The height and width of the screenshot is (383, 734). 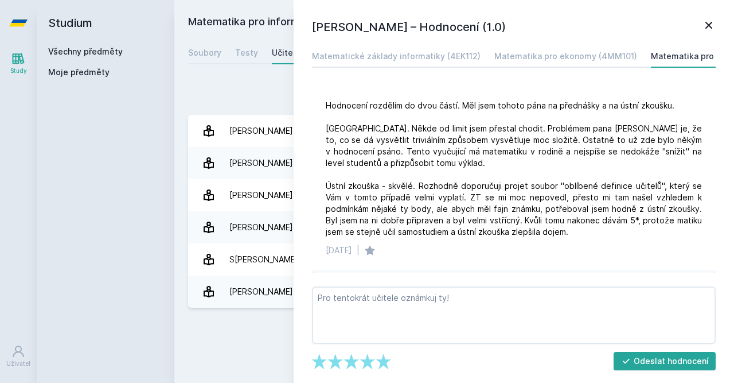 I want to click on a: Study, so click(x=18, y=63).